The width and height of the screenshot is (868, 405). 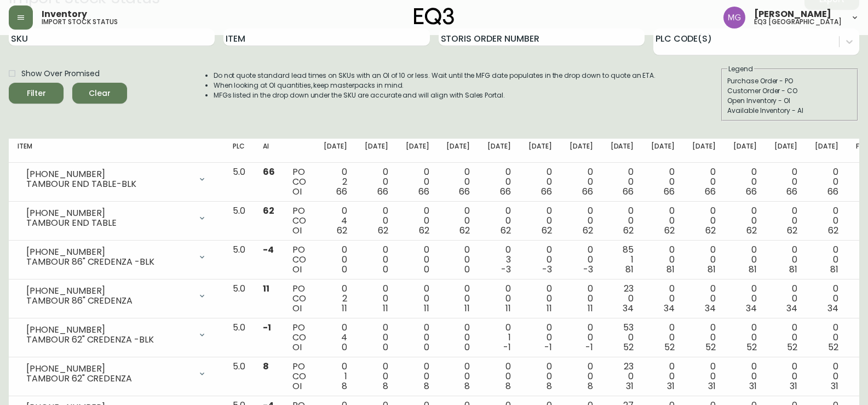 I want to click on img: de8837be2a95cd31bb7c9ae23fe16153, so click(x=735, y=17).